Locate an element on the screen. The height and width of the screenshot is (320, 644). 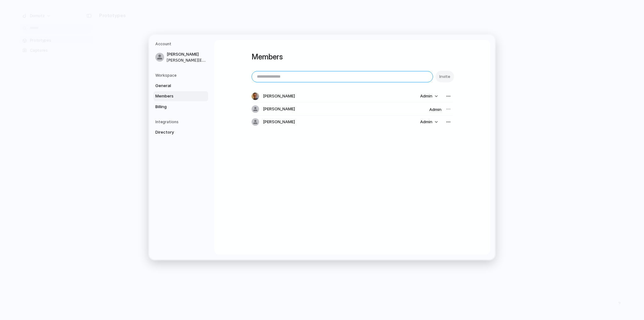
h5: Workspace is located at coordinates (182, 75).